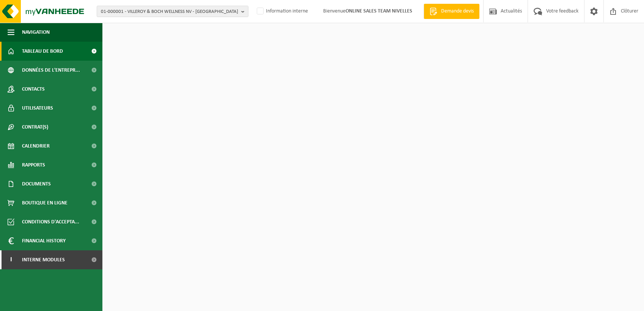 Image resolution: width=644 pixels, height=311 pixels. Describe the element at coordinates (42, 51) in the screenshot. I see `span: Tableau de bord` at that location.